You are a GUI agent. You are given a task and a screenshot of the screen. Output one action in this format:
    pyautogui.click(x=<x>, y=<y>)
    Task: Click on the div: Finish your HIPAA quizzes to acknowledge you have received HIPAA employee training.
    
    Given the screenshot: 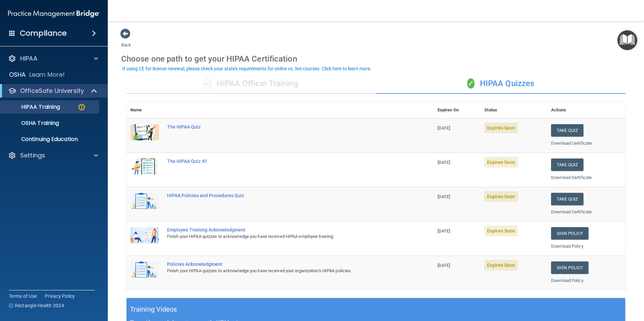 What is the action you would take?
    pyautogui.click(x=284, y=237)
    